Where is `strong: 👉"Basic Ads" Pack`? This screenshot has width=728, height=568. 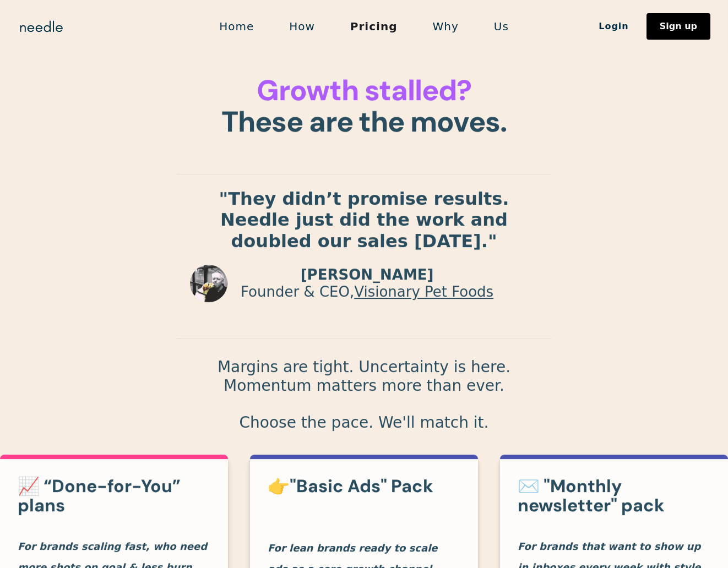
strong: 👉"Basic Ads" Pack is located at coordinates (350, 486).